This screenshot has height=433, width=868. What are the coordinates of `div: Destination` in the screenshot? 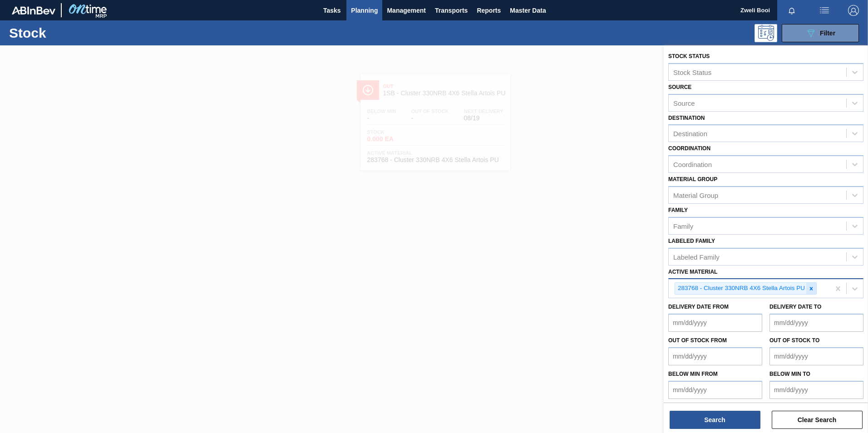 It's located at (690, 133).